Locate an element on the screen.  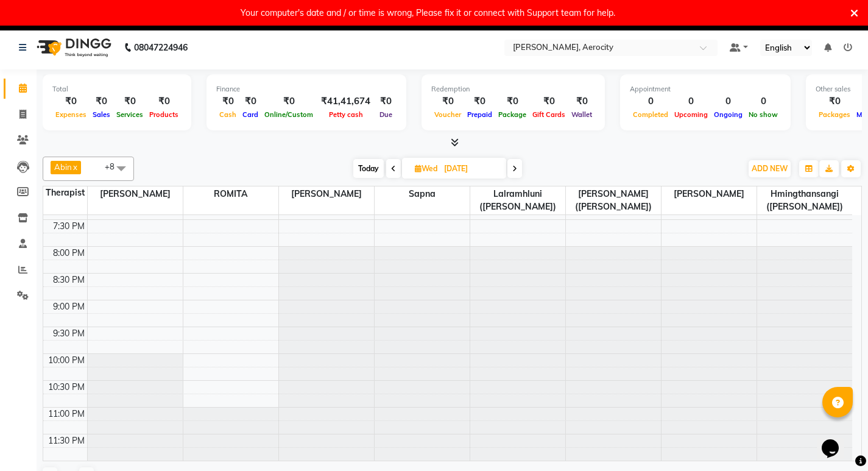
div: ₹41,41,674 is located at coordinates (345, 101).